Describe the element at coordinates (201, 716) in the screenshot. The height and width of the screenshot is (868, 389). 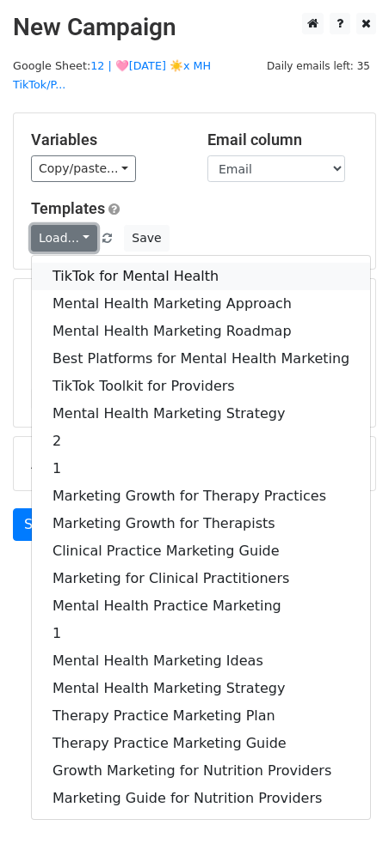
I see `a: Therapy Practice Marketing Plan` at that location.